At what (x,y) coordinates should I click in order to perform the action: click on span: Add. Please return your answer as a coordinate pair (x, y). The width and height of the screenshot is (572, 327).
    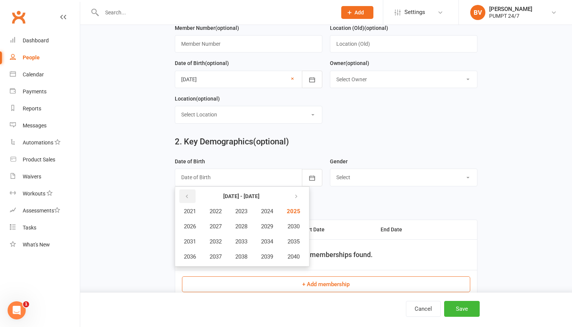
    Looking at the image, I should click on (359, 12).